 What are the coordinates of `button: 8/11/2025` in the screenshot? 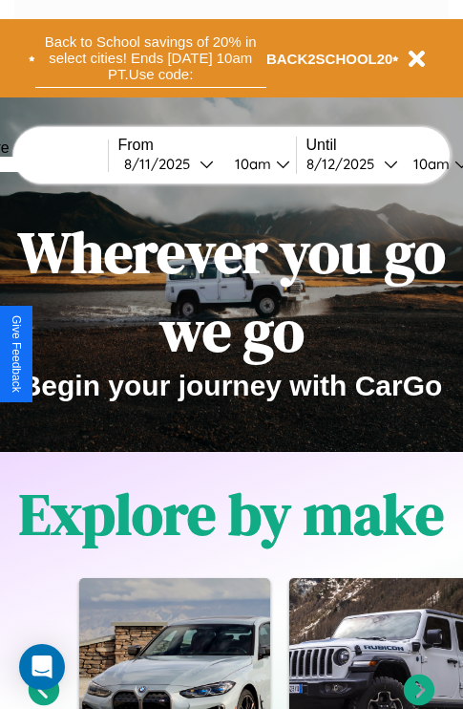 It's located at (169, 163).